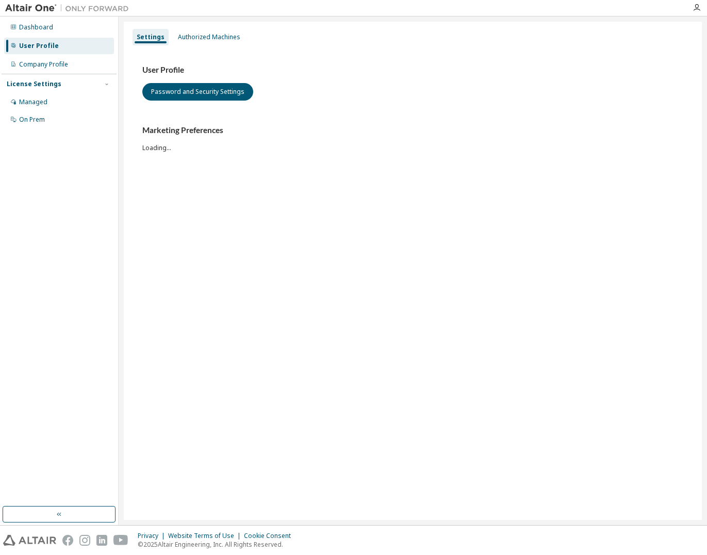  What do you see at coordinates (39, 46) in the screenshot?
I see `div: User Profile` at bounding box center [39, 46].